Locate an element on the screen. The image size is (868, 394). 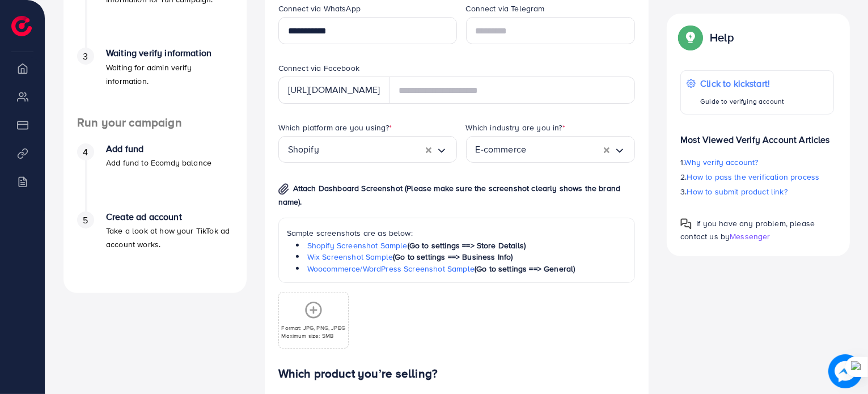
label: Which platform are you using? is located at coordinates (335, 127).